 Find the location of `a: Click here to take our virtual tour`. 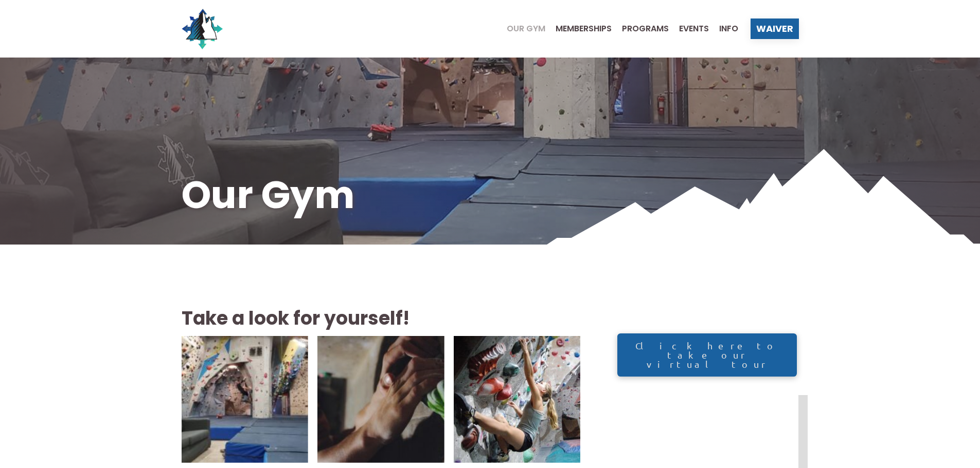

a: Click here to take our virtual tour is located at coordinates (706, 355).